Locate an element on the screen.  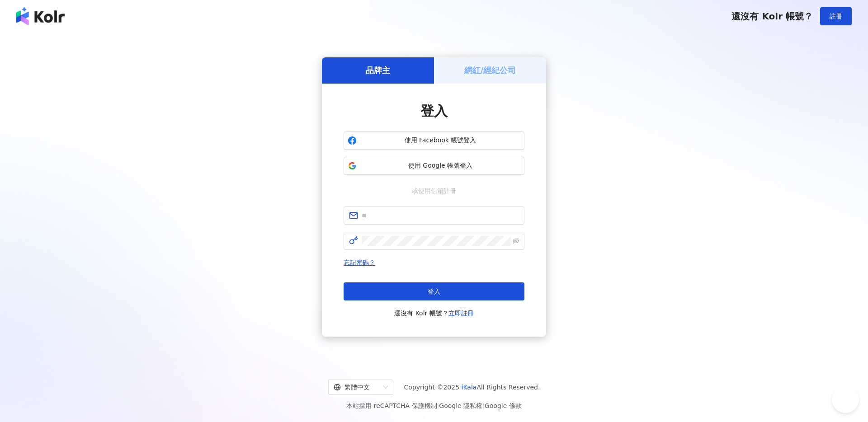
span: 本站採用 reCAPTCHA 保護機制 is located at coordinates (433, 406).